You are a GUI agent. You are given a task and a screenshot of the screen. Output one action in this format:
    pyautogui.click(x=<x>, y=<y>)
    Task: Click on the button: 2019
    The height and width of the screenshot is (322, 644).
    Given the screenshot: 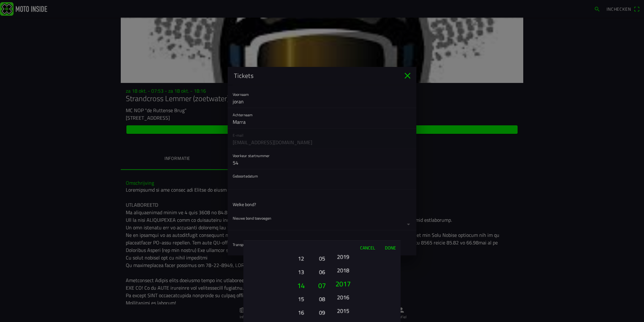 What is the action you would take?
    pyautogui.click(x=343, y=256)
    